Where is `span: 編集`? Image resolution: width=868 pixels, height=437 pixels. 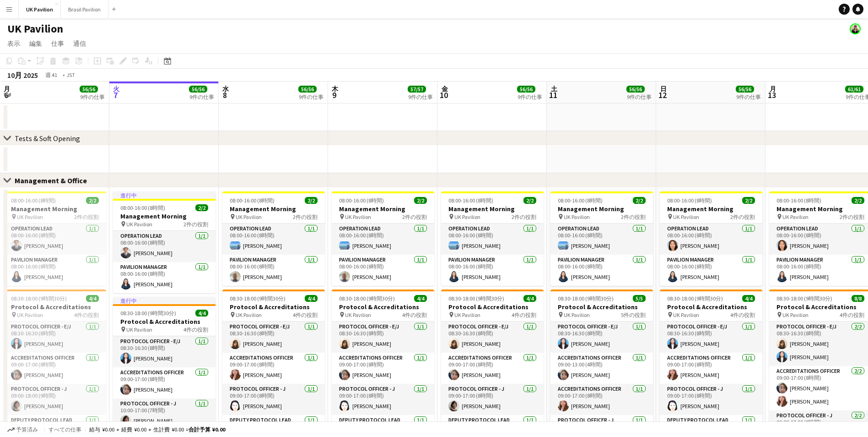
span: 編集 is located at coordinates (36, 43).